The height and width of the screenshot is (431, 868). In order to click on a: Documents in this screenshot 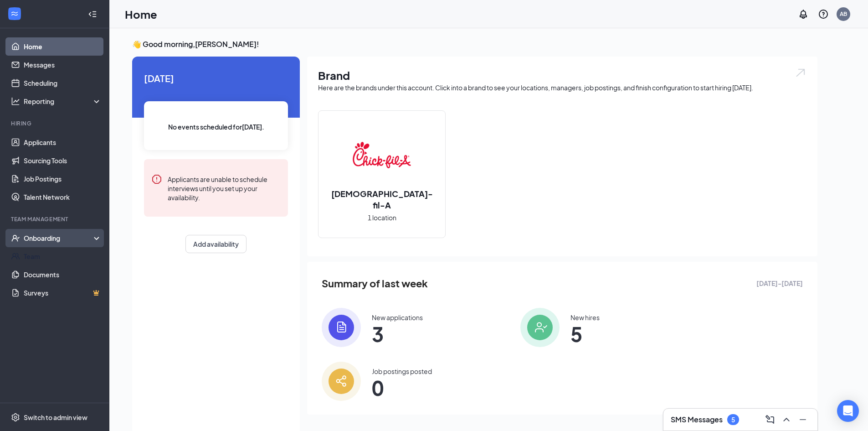, I will do `click(62, 274)`.